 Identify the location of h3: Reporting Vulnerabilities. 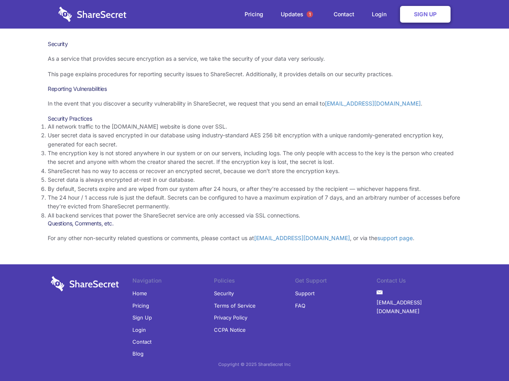
(254, 89).